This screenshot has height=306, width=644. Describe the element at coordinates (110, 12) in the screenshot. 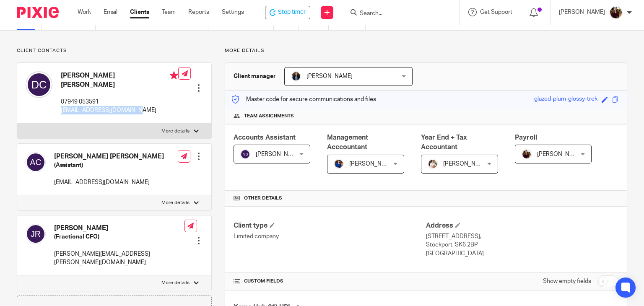

I see `a: Email` at that location.